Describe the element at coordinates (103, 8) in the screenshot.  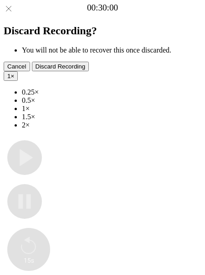
I see `a: 00:30:00` at that location.